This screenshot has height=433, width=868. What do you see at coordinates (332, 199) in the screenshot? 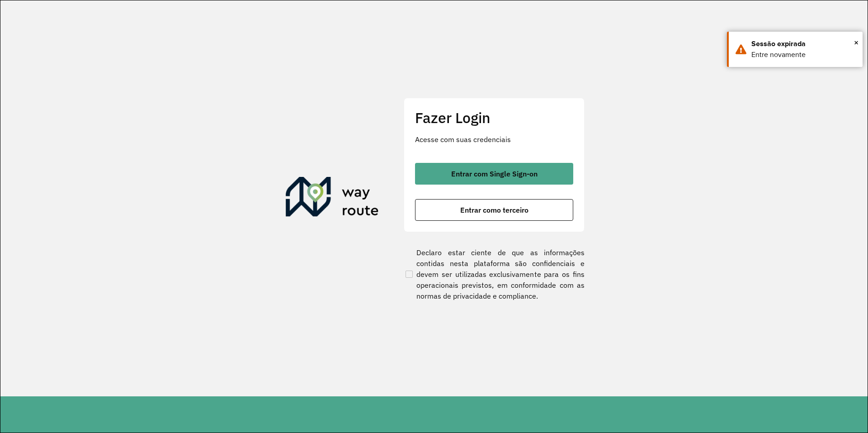
I see `img: Roteirizador AmbevTech` at bounding box center [332, 199].